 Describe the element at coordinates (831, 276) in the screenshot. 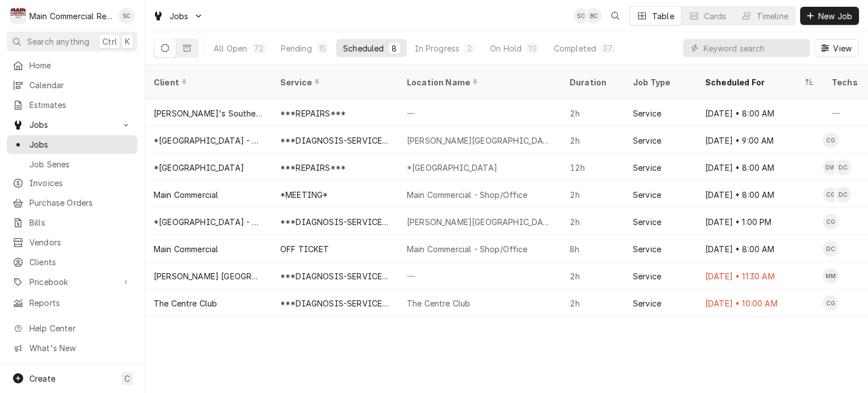

I see `div: Mike Marchese's Avatar` at that location.